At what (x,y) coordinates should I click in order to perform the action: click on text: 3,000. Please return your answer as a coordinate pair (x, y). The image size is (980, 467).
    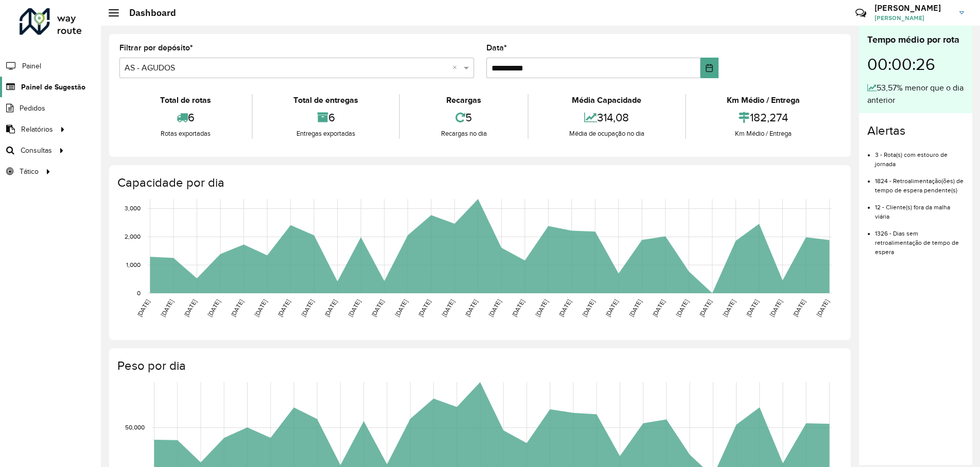
    Looking at the image, I should click on (132, 208).